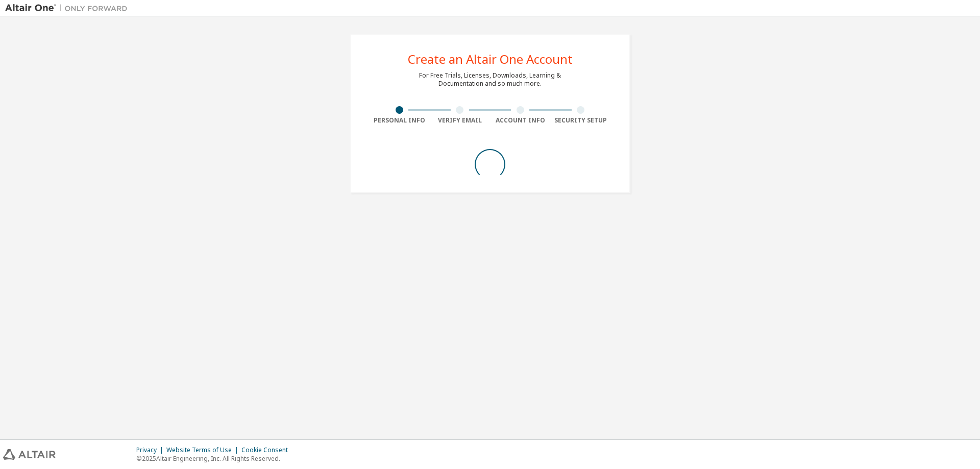 Image resolution: width=980 pixels, height=469 pixels. Describe the element at coordinates (460, 121) in the screenshot. I see `div: Verify Email` at that location.